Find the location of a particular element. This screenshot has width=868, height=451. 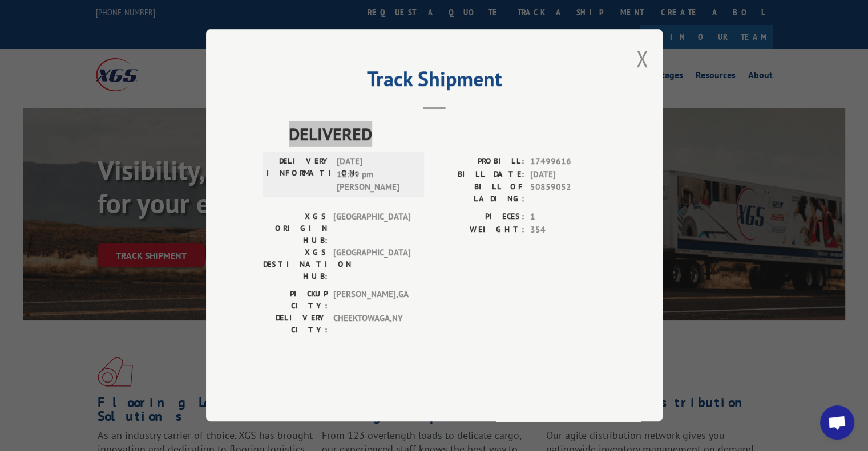

label: PIECES: is located at coordinates (480, 218).